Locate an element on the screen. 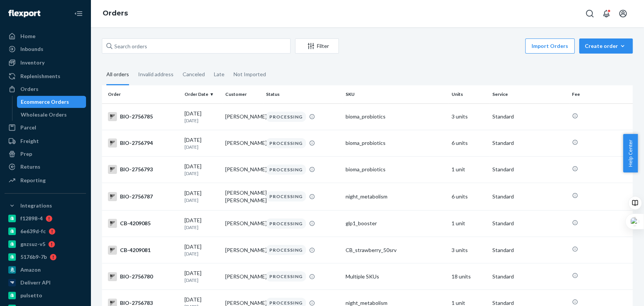 This screenshot has width=644, height=306. div: CB-4209081 is located at coordinates (143, 250).